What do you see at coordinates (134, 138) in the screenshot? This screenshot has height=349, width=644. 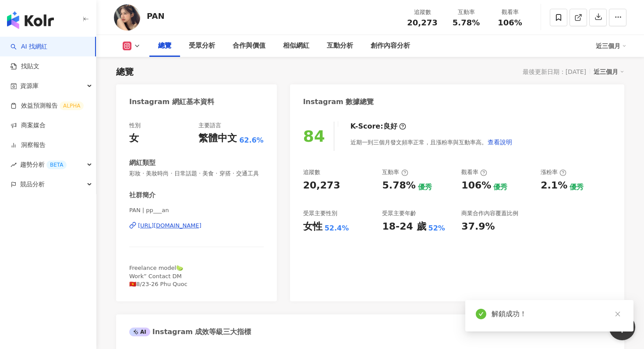 I see `div: 女` at bounding box center [134, 138].